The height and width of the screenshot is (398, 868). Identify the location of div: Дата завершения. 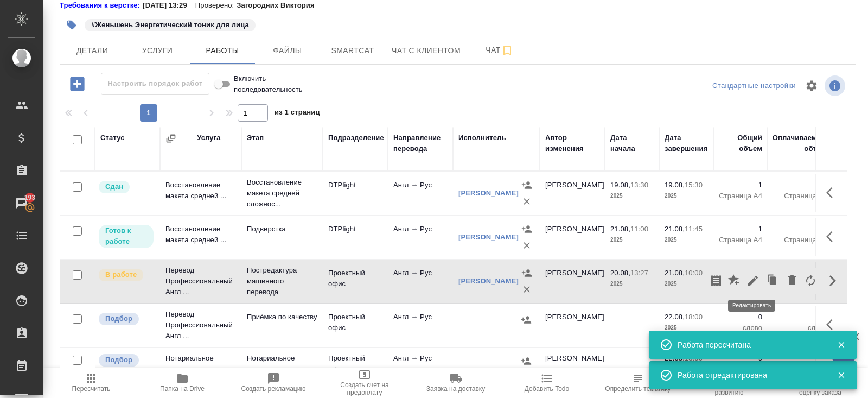
(686, 143).